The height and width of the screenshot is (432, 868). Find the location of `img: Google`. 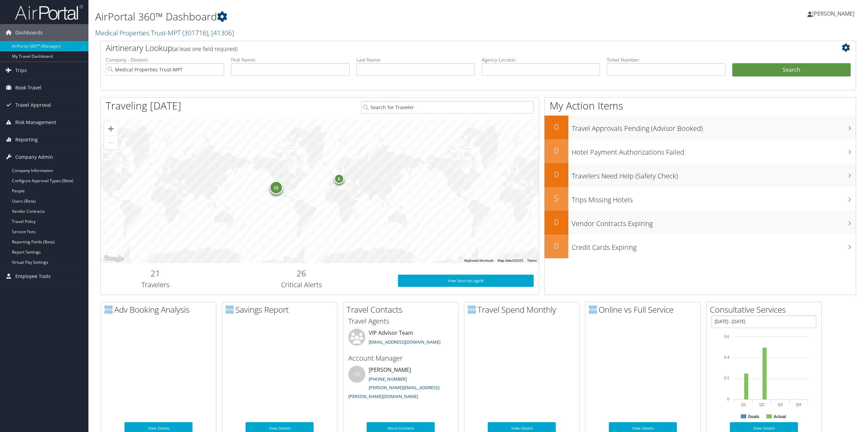

img: Google is located at coordinates (114, 259).